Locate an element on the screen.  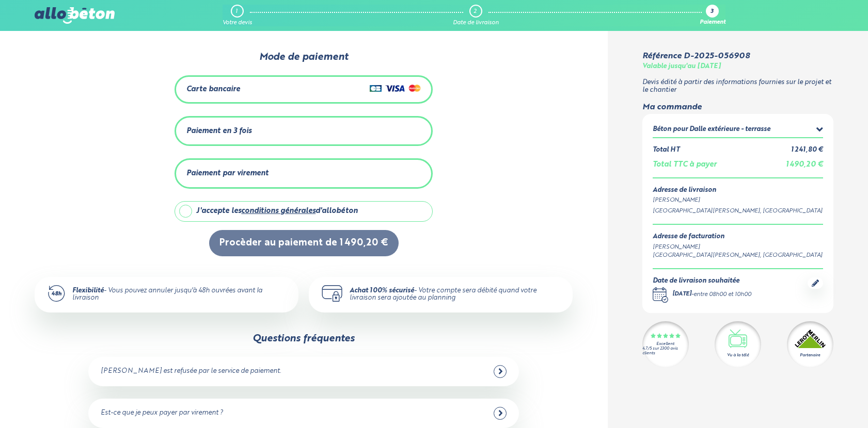
div: Est-ce que je peux payer par virement ? is located at coordinates (161, 413).